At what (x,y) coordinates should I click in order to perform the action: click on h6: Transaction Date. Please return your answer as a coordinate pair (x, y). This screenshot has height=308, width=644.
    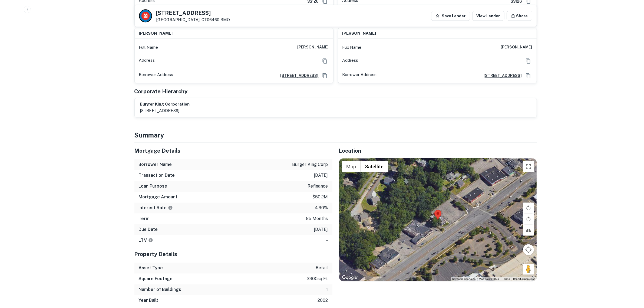
    Looking at the image, I should click on (157, 176).